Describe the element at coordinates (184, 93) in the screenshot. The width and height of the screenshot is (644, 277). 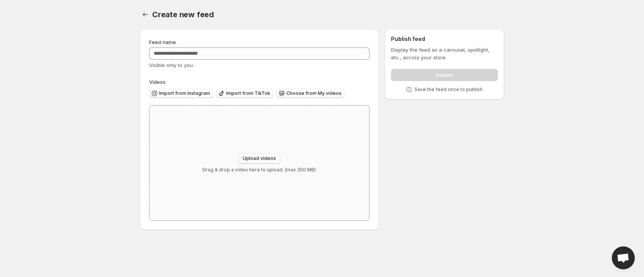
I see `span: Import from Instagram` at that location.